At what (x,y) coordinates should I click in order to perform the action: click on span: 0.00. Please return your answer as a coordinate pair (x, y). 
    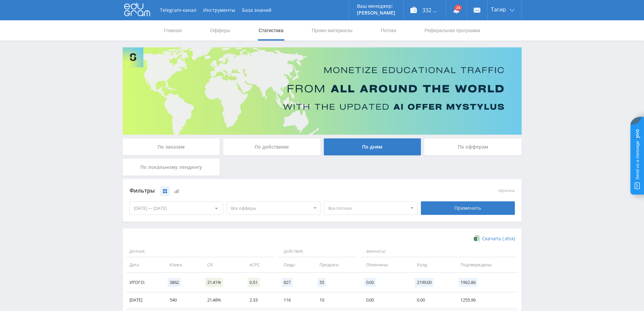
    Looking at the image, I should click on (370, 282).